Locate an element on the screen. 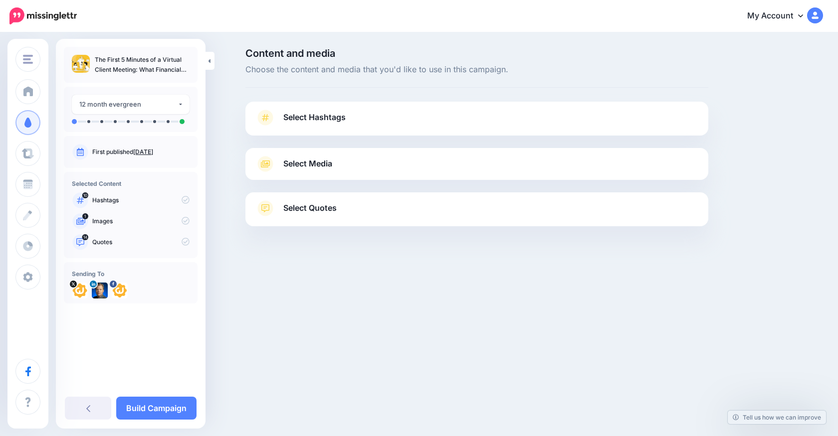 Image resolution: width=838 pixels, height=436 pixels. img: WND2RMa3-11862.png is located at coordinates (80, 291).